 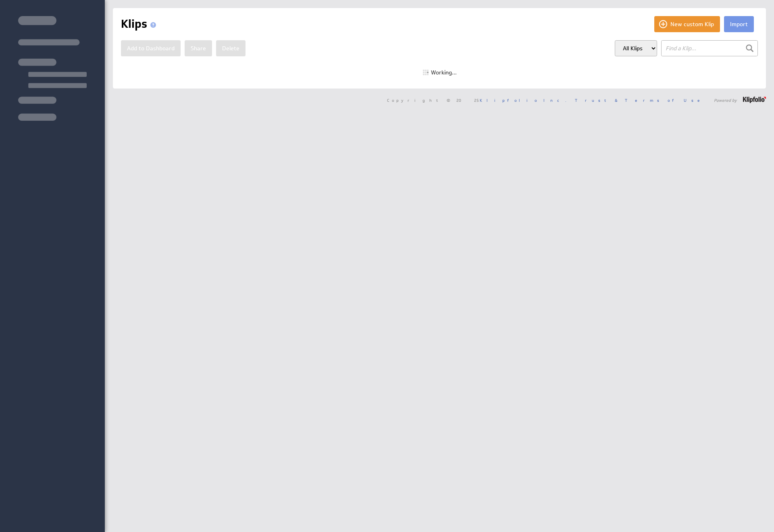 What do you see at coordinates (754, 100) in the screenshot?
I see `img: logo-footer.png` at bounding box center [754, 100].